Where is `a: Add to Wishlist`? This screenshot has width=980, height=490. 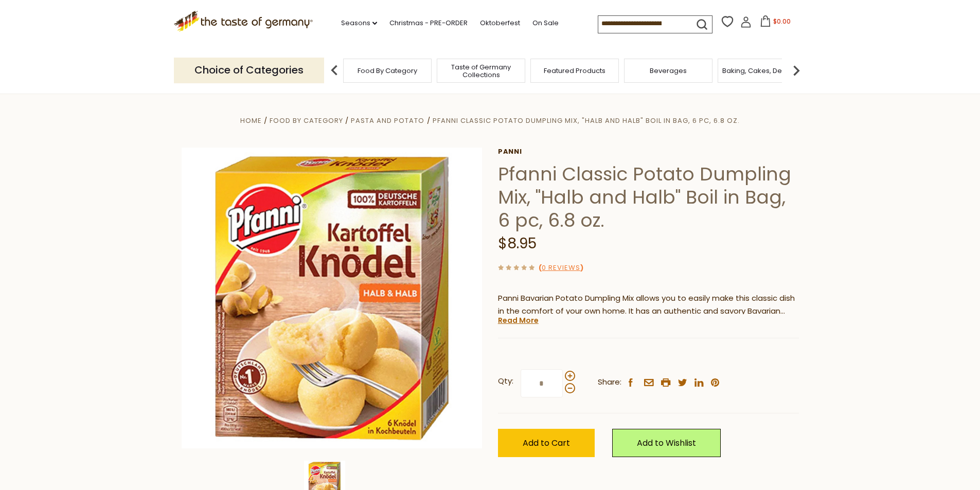
a: Add to Wishlist is located at coordinates (666, 443).